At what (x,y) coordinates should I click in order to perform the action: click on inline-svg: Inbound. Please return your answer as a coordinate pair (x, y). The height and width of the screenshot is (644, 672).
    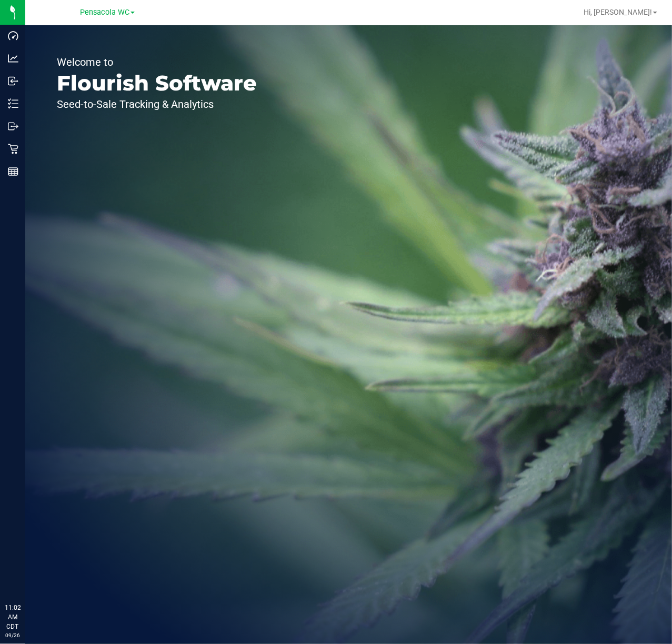
    Looking at the image, I should click on (13, 81).